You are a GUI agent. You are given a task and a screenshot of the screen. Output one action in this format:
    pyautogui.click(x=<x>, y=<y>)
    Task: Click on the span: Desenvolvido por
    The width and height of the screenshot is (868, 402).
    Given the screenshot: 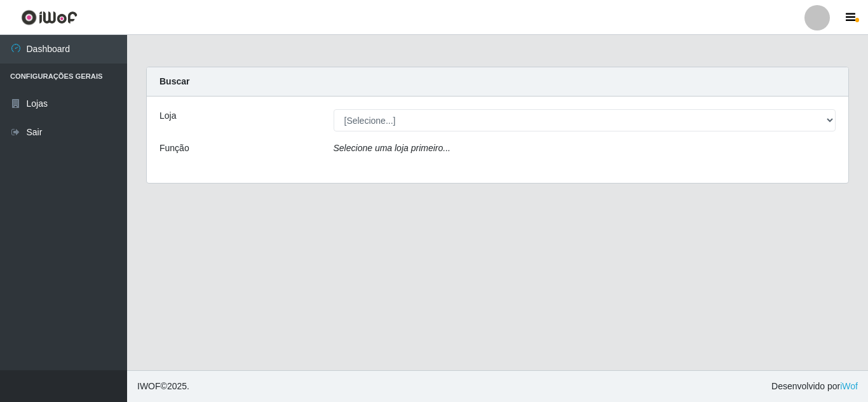 What is the action you would take?
    pyautogui.click(x=814, y=386)
    